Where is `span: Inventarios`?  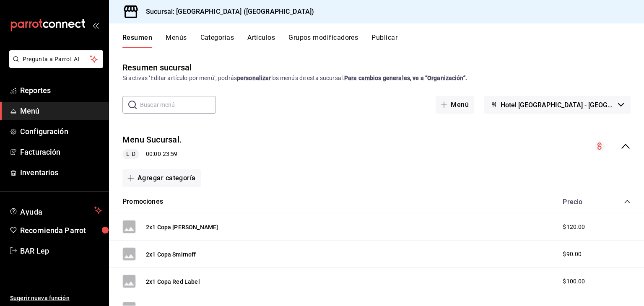 span: Inventarios is located at coordinates (61, 172).